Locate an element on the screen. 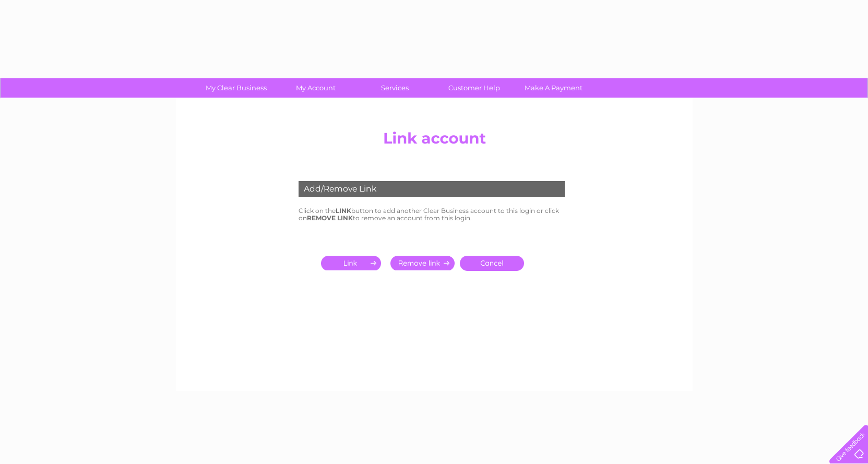 The height and width of the screenshot is (464, 868). b: LINK is located at coordinates (344, 210).